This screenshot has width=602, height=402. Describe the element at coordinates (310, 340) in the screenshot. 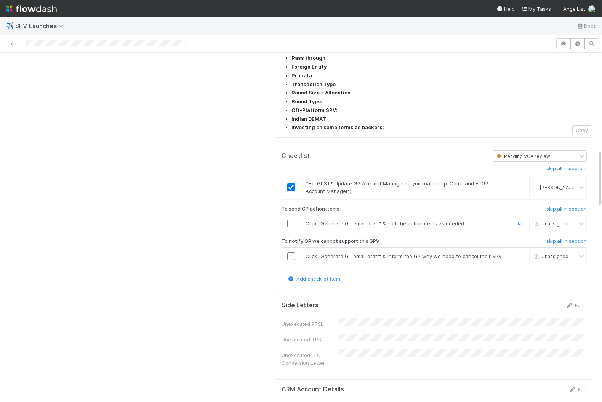

I see `div: Unexecuted TRSL` at that location.